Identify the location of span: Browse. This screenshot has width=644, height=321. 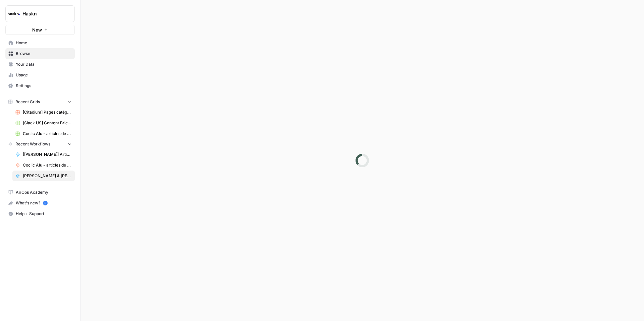
(44, 54).